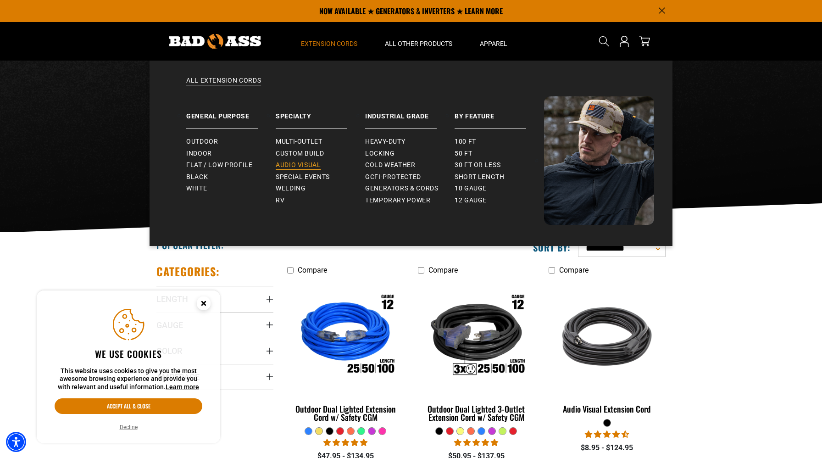 The width and height of the screenshot is (822, 458). What do you see at coordinates (290, 189) in the screenshot?
I see `span: Welding` at bounding box center [290, 189].